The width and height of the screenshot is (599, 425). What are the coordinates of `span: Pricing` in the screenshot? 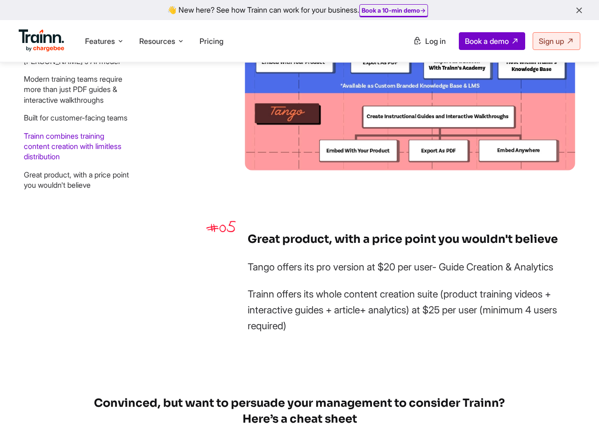 It's located at (211, 41).